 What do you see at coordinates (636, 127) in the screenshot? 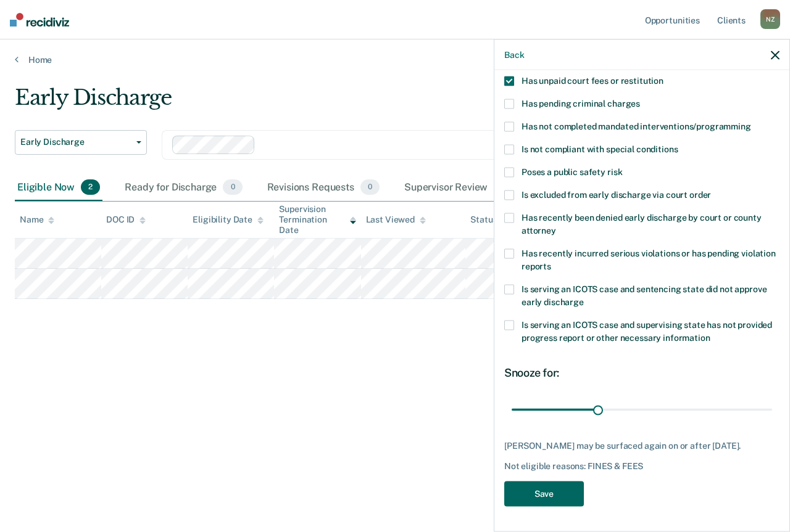
I see `span: Has not completed mandated interventions/programming` at bounding box center [636, 127].